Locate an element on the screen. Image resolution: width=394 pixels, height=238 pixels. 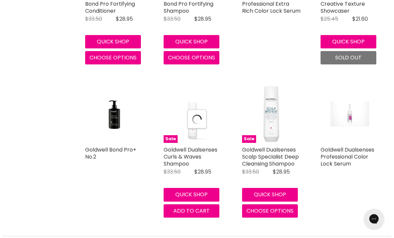
img: Goldwell Dualsenses Professional Color Lock Serum is located at coordinates (350, 114).